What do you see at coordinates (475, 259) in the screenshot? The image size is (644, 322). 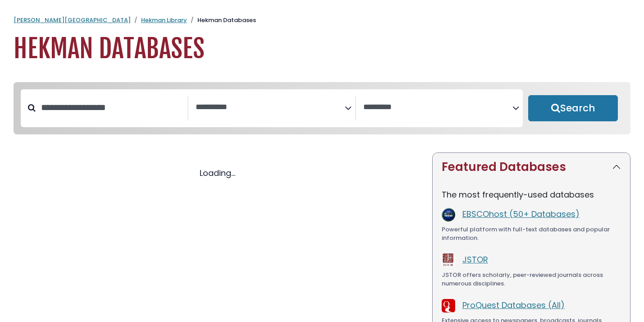 I see `a: JSTOR` at bounding box center [475, 259].